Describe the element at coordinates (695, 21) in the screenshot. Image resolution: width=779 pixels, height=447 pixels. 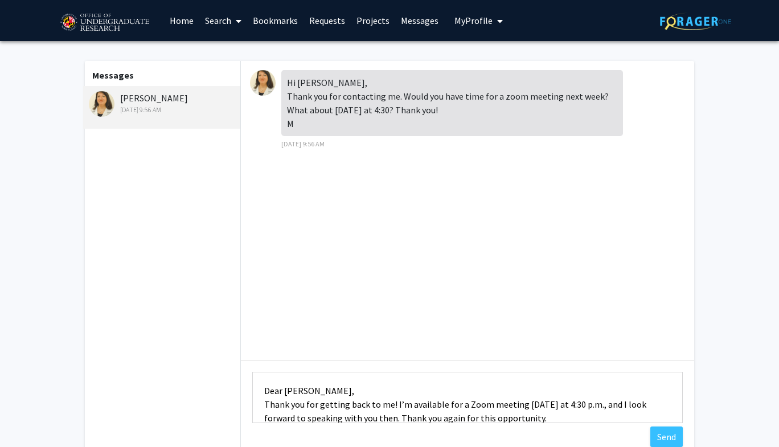
I see `img: ForagerOne Logo` at that location.